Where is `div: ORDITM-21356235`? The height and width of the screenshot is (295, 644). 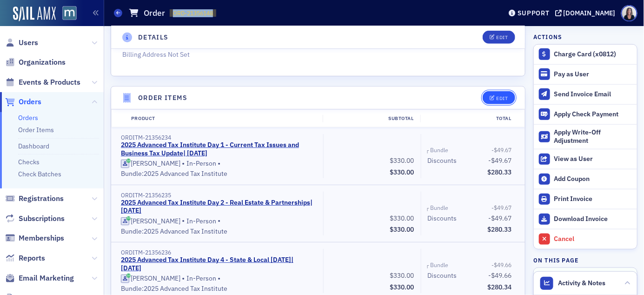
div: ORDITM-21356235 is located at coordinates (218, 195).